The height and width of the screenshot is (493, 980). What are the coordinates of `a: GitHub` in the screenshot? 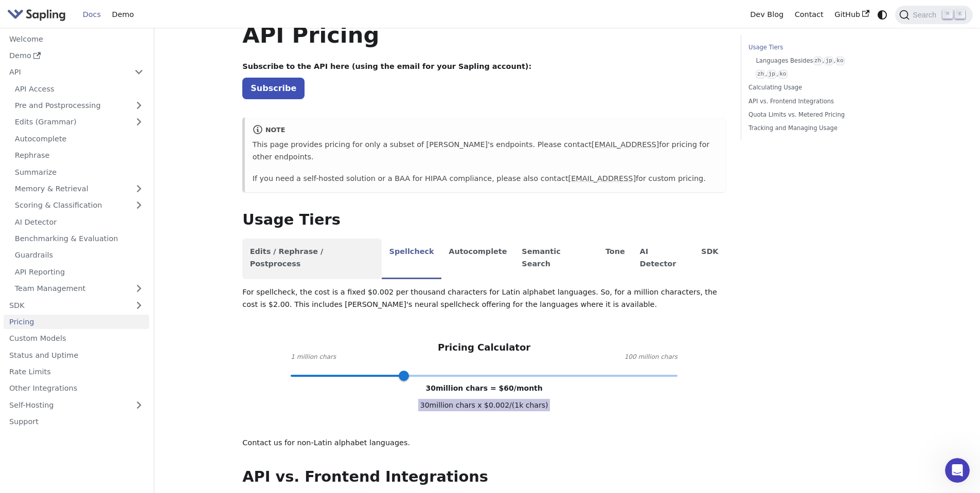 It's located at (851, 14).